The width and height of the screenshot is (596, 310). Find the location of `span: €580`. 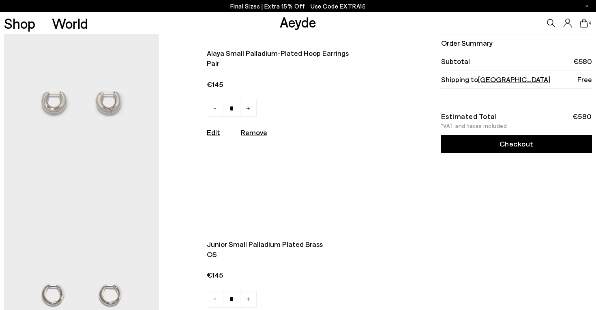

span: €580 is located at coordinates (582, 61).